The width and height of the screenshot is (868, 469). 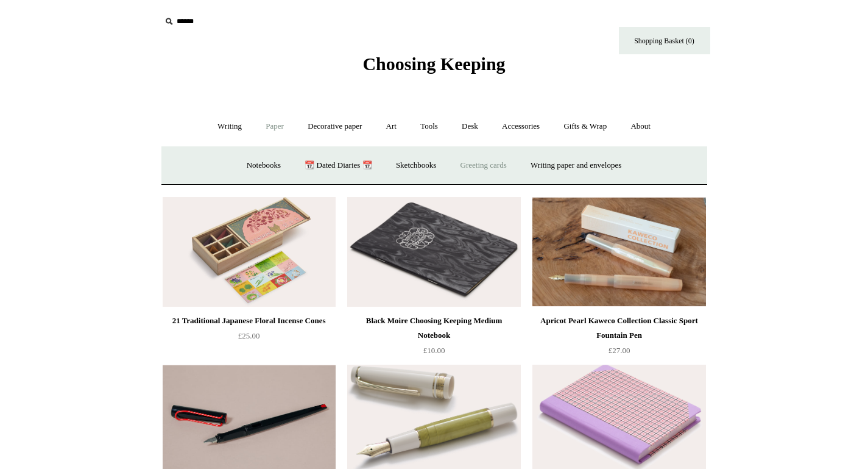 I want to click on img: 21 Traditional Japanese Floral Incense Cones, so click(x=249, y=251).